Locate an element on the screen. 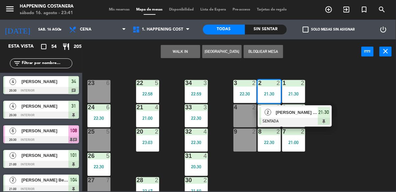 The image size is (396, 192). span: Tarjetas de regalo is located at coordinates (272, 10).